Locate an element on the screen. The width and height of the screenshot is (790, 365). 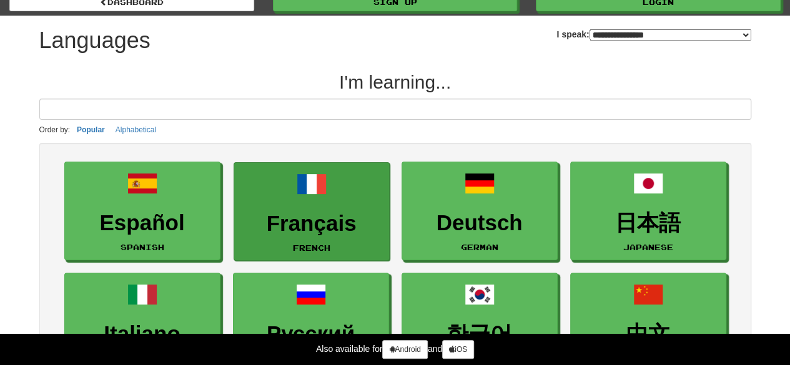
small: French is located at coordinates (312, 248).